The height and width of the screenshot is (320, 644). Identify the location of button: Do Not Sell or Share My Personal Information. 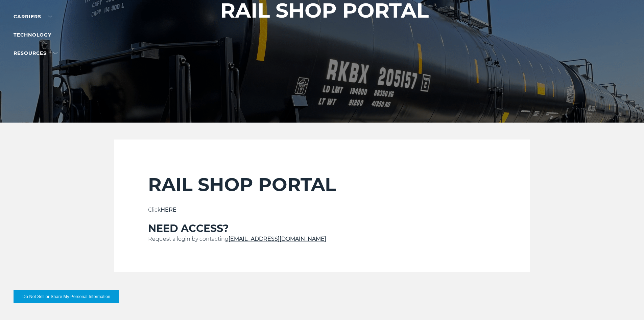
(66, 297).